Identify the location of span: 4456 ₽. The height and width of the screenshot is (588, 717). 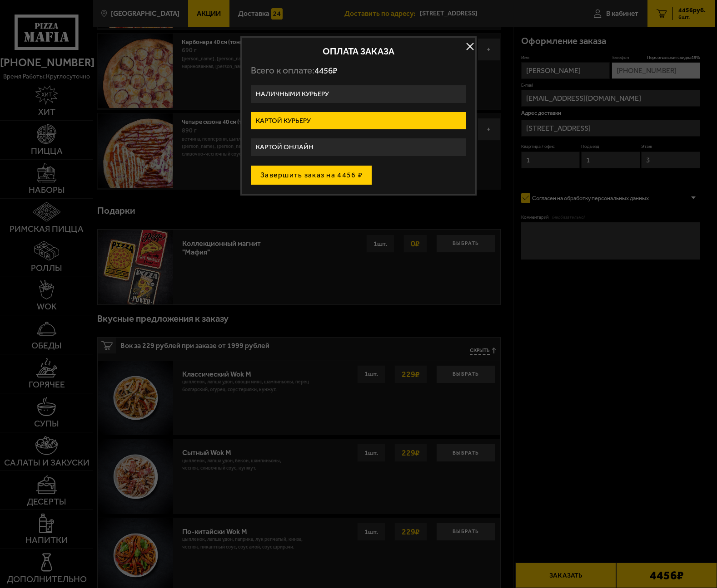
(326, 70).